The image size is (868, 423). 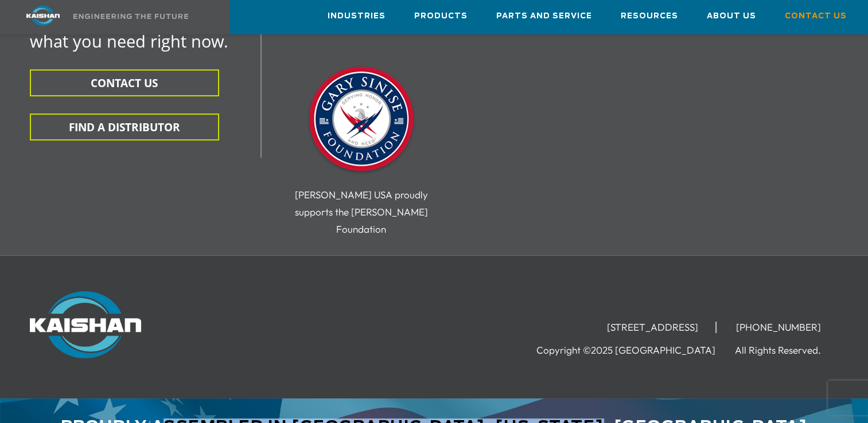 I want to click on span: Contact Us, so click(x=816, y=16).